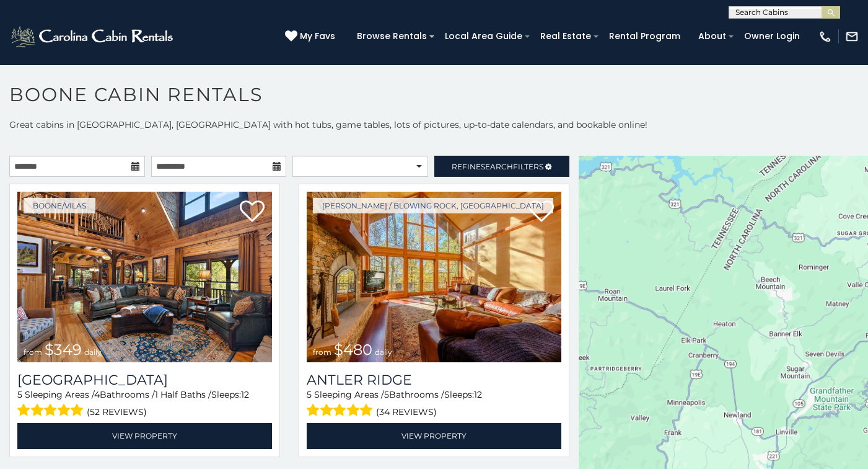  Describe the element at coordinates (498, 166) in the screenshot. I see `span: Refine Filters` at that location.